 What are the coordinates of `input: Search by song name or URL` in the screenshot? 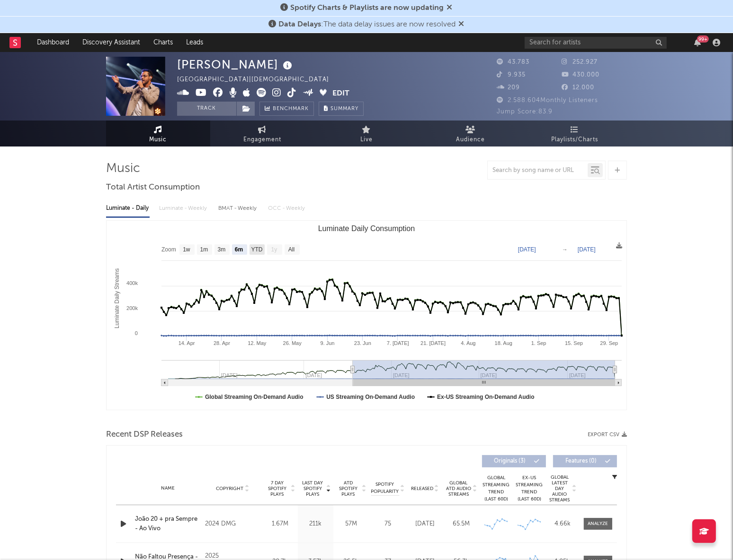 It's located at (538, 171).